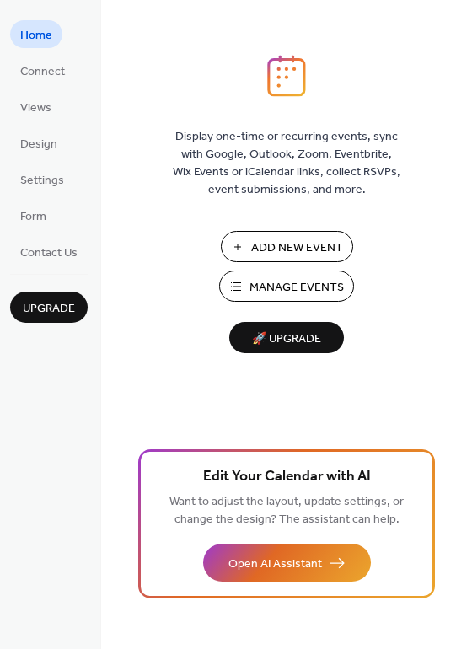 The width and height of the screenshot is (472, 649). What do you see at coordinates (49, 251) in the screenshot?
I see `a: Contact Us` at bounding box center [49, 251].